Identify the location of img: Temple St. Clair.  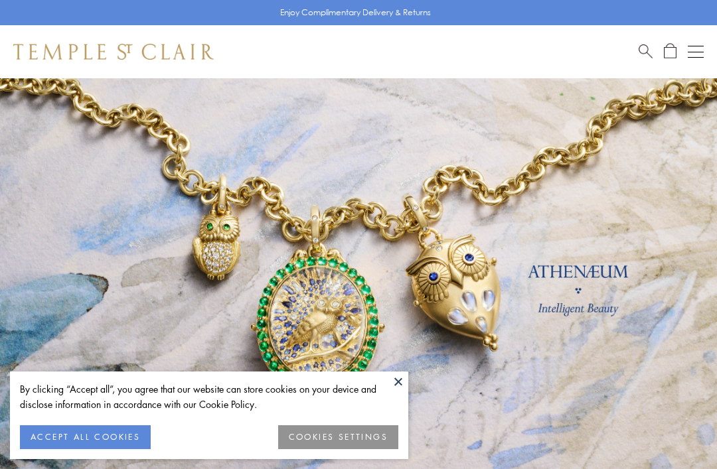
(114, 52).